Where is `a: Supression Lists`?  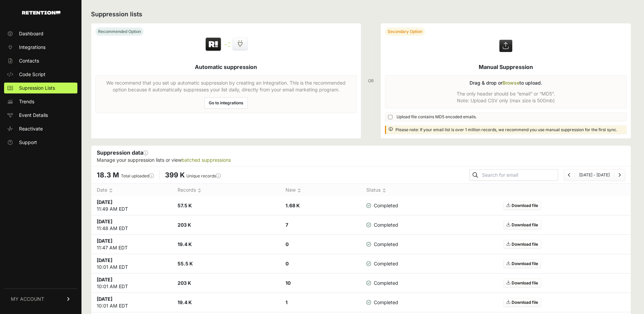
a: Supression Lists is located at coordinates (41, 88).